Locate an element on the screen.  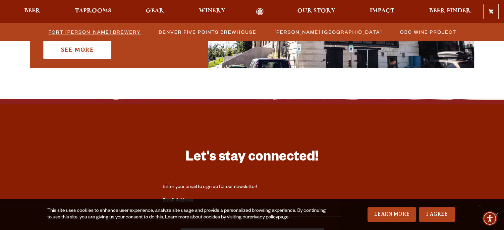
a: I Agree is located at coordinates (437, 215).